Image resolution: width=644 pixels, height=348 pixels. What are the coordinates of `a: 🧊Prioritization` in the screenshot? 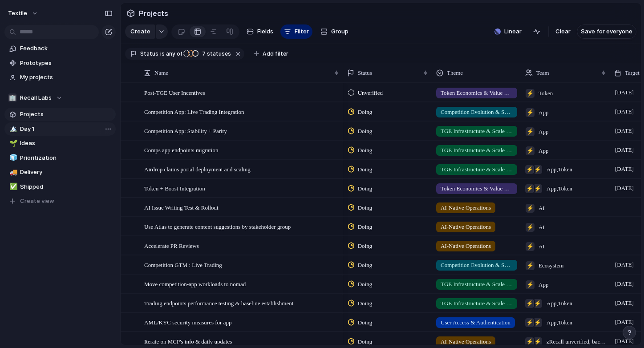 It's located at (60, 158).